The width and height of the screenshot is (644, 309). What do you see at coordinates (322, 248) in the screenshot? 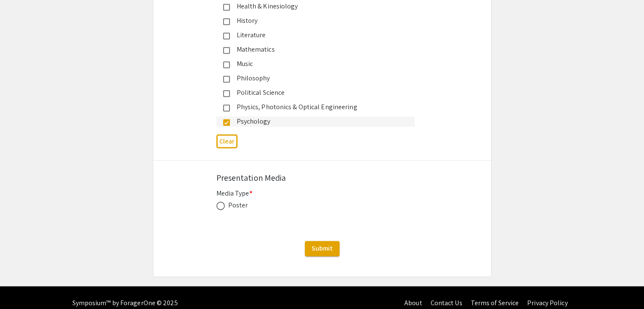
I see `span: Submit` at bounding box center [322, 248].